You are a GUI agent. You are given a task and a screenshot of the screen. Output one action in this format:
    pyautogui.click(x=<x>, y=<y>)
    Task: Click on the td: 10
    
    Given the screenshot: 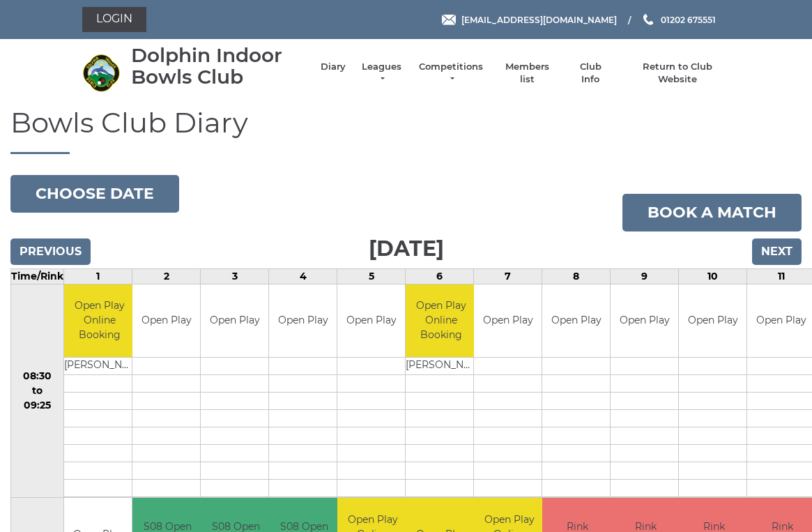 What is the action you would take?
    pyautogui.click(x=714, y=276)
    